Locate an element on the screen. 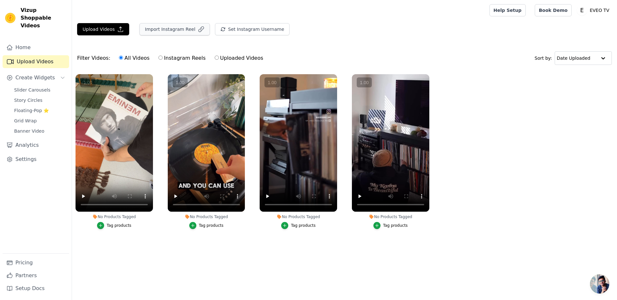  button: Upload Videos is located at coordinates (103, 29).